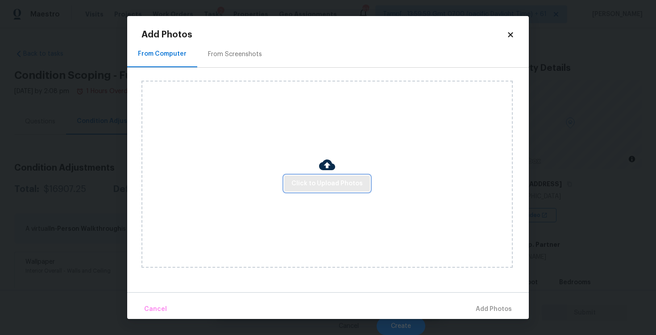 This screenshot has height=335, width=656. What do you see at coordinates (327, 184) in the screenshot?
I see `button: Click to Upload Photos` at bounding box center [327, 184].